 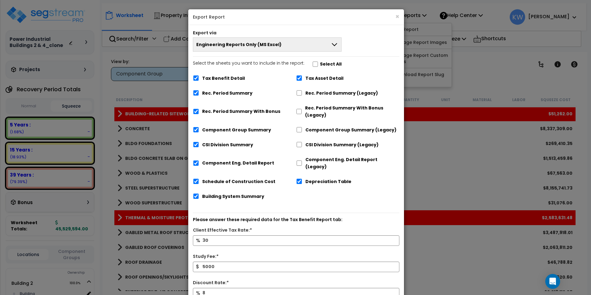 What do you see at coordinates (228, 145) in the screenshot?
I see `label: CSI Division Summary` at bounding box center [228, 145].